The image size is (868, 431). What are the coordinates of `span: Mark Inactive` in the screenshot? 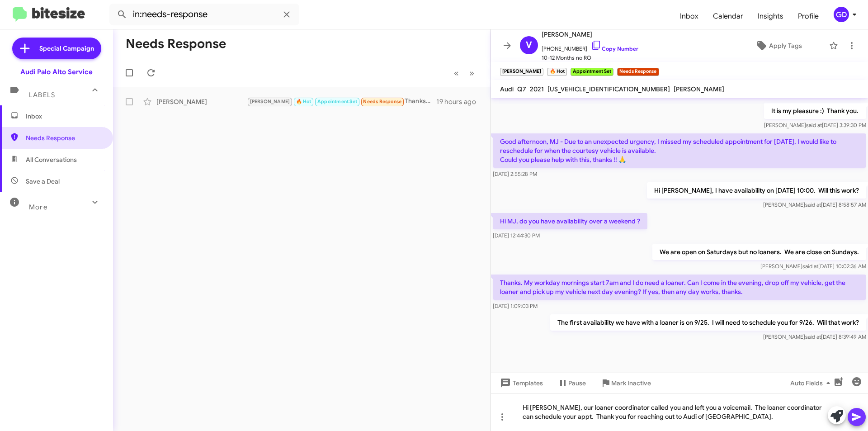 It's located at (631, 383).